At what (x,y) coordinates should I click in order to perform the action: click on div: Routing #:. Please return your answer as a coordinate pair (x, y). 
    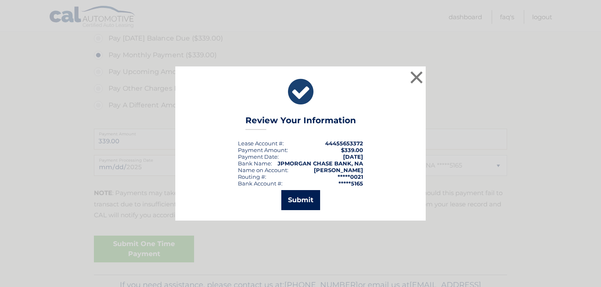
    Looking at the image, I should click on (252, 177).